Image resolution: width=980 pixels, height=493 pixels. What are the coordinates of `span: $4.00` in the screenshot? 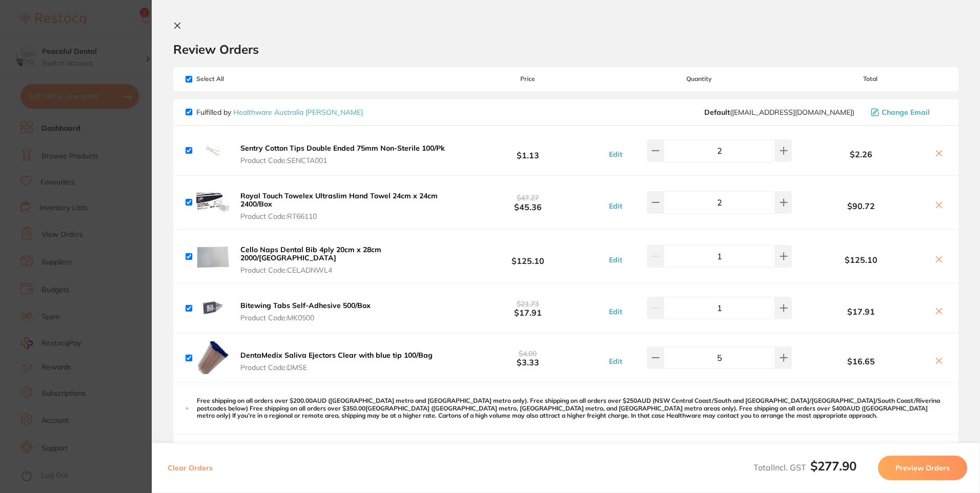 It's located at (528, 354).